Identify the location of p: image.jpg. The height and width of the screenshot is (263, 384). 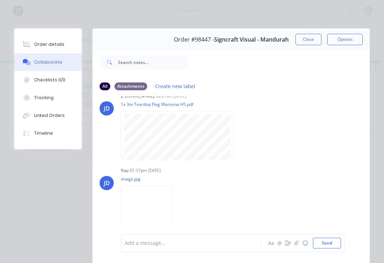
(150, 179).